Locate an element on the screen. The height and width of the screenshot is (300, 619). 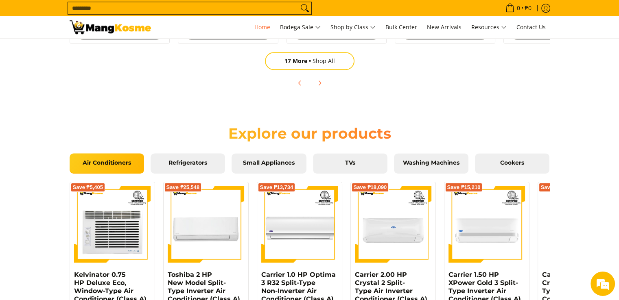
span: Air Conditioners is located at coordinates (107, 163).